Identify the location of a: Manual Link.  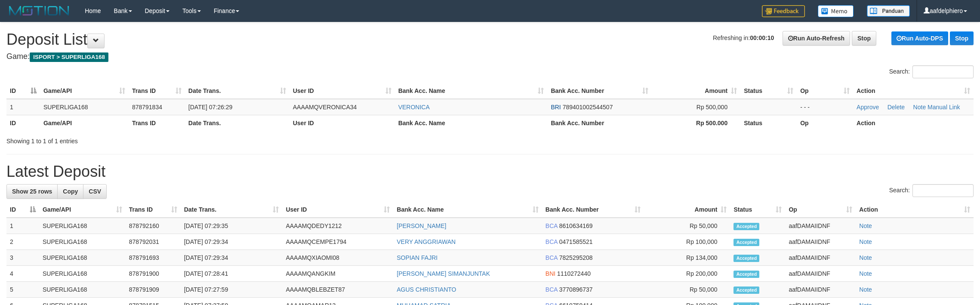
(944, 107).